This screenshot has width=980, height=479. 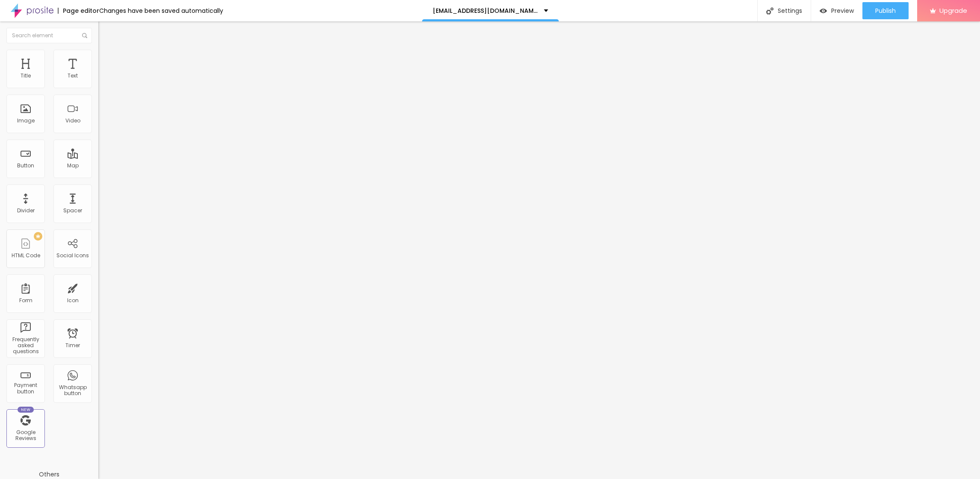 What do you see at coordinates (953, 11) in the screenshot?
I see `span: Upgrade` at bounding box center [953, 11].